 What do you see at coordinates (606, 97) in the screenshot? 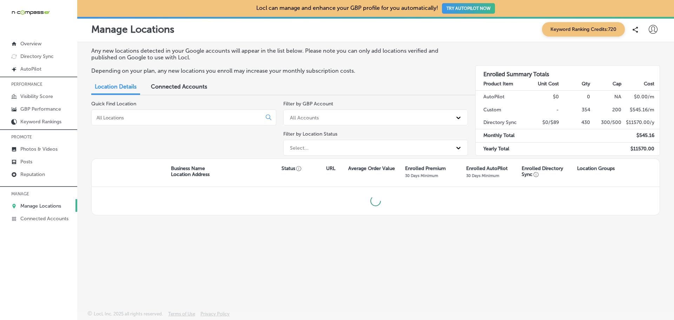
I see `td: NA` at bounding box center [606, 97].